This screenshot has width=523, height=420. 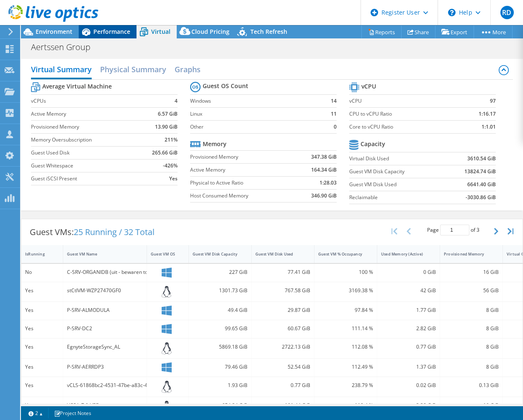 What do you see at coordinates (219, 291) in the screenshot?
I see `div: 1301.73 GiB` at bounding box center [219, 291].